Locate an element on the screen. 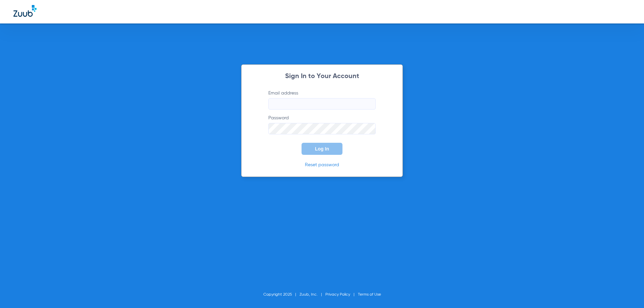  li: Zuub, Inc. is located at coordinates (312, 295).